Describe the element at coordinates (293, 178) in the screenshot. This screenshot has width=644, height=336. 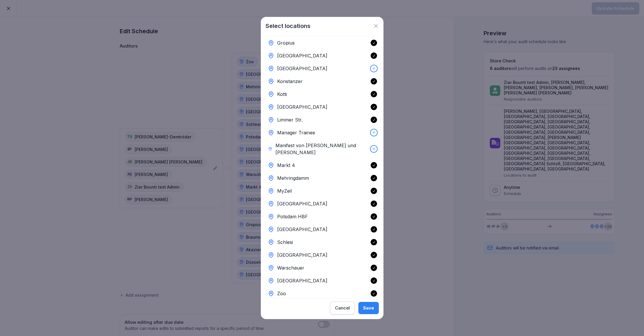
I see `p: Mehringdamm` at that location.